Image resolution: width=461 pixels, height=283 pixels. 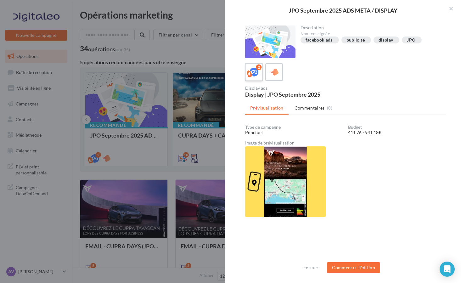 What do you see at coordinates (294, 127) in the screenshot?
I see `div: Type de campagne` at bounding box center [294, 127].